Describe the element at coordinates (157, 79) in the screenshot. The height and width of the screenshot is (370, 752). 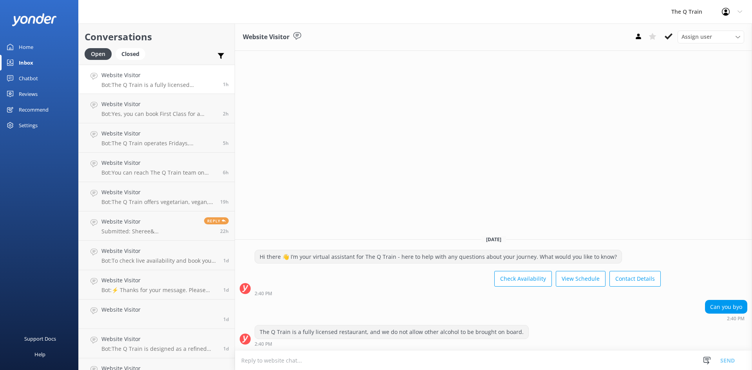
I see `a: Website VisitorBot:The Q Train is a fully licensed restaurant, and we do not allow other alcohol ...` at that location.